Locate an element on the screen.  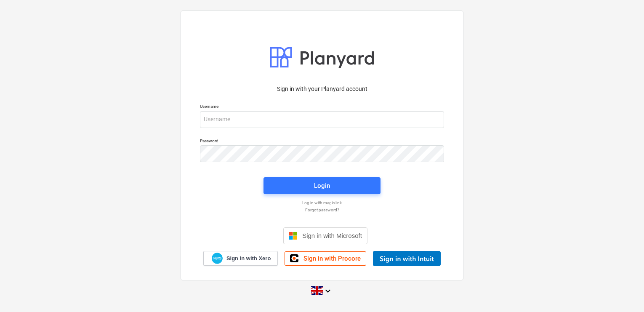
img: Xero logo is located at coordinates (217, 258).